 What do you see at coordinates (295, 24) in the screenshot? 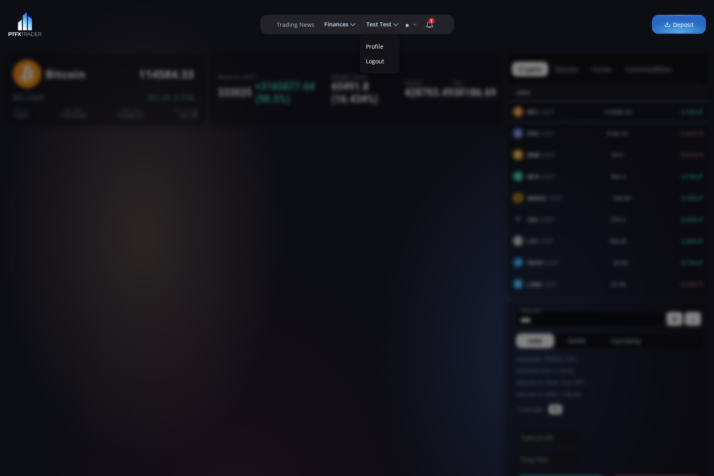
I see `label: Trading News` at bounding box center [295, 24].